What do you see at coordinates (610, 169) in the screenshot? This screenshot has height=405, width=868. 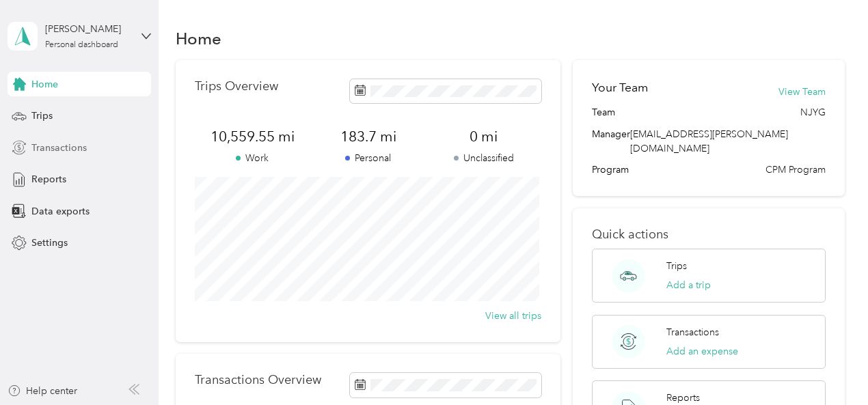 I see `span: Program` at bounding box center [610, 169].